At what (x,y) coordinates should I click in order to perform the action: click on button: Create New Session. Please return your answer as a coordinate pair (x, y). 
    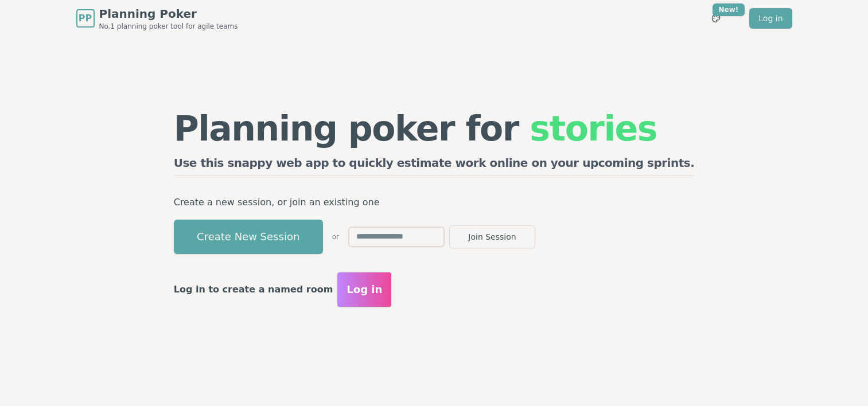
    Looking at the image, I should click on (248, 237).